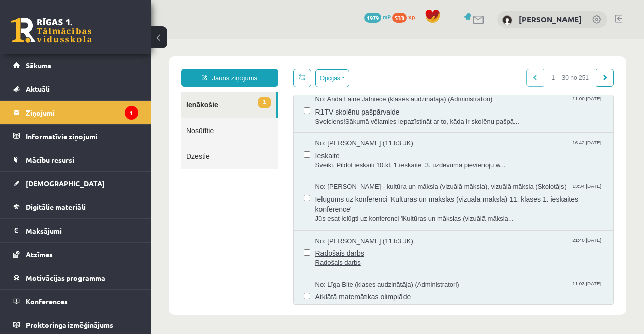  What do you see at coordinates (181, 40) in the screenshot?
I see `button: Opcijas` at bounding box center [181, 40].